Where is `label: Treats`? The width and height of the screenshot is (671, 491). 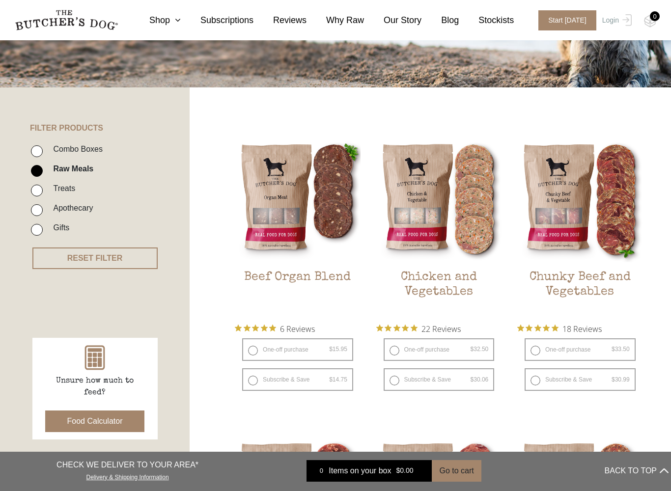 label: Treats is located at coordinates (61, 188).